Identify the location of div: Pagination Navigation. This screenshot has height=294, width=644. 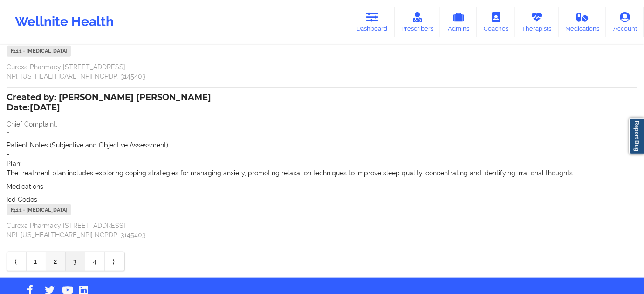
(66, 261).